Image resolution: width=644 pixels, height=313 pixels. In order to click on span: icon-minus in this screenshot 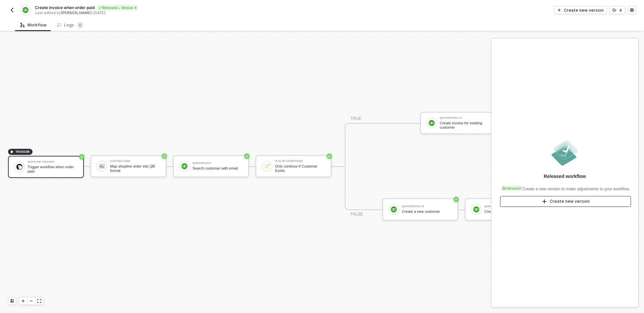, I will do `click(31, 301)`.